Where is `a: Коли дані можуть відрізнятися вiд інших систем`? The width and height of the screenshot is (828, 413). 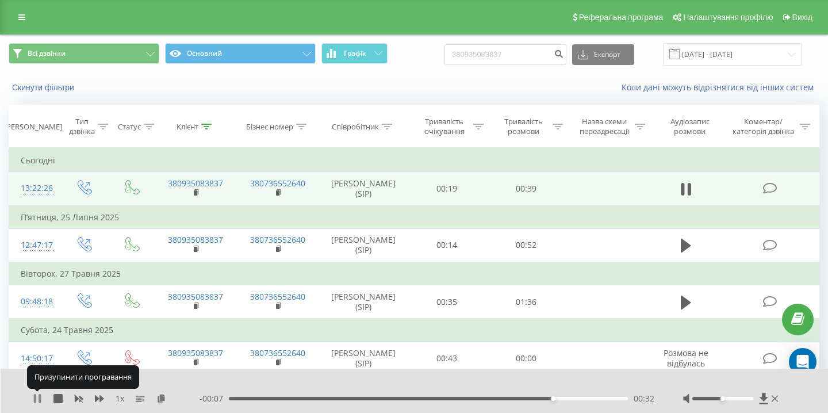
a: Коли дані можуть відрізнятися вiд інших систем is located at coordinates (721, 87).